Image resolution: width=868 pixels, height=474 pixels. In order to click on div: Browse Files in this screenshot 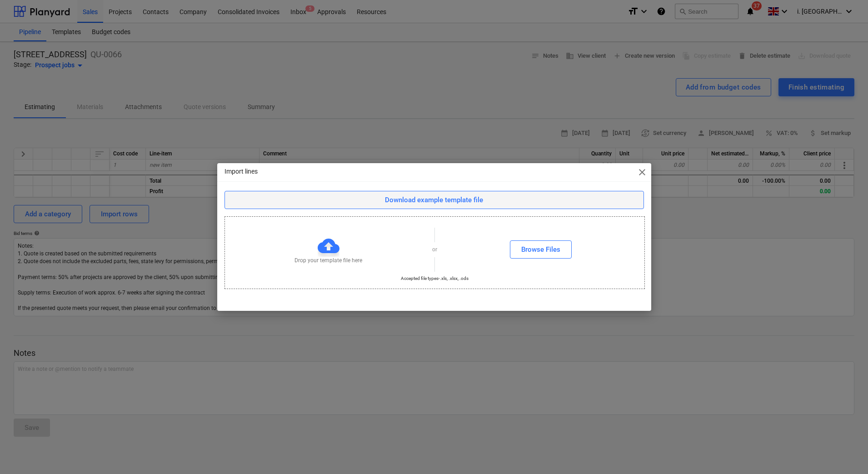, I will do `click(541, 250)`.